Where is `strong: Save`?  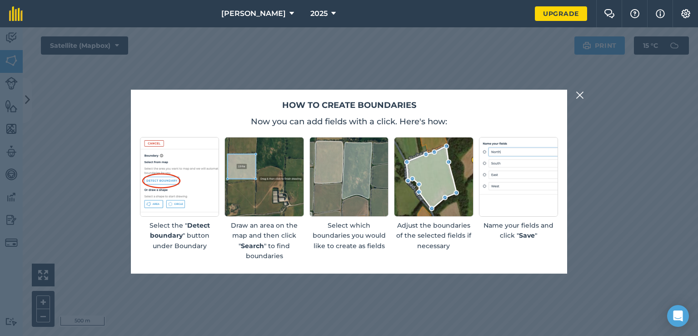
strong: Save is located at coordinates (527, 235).